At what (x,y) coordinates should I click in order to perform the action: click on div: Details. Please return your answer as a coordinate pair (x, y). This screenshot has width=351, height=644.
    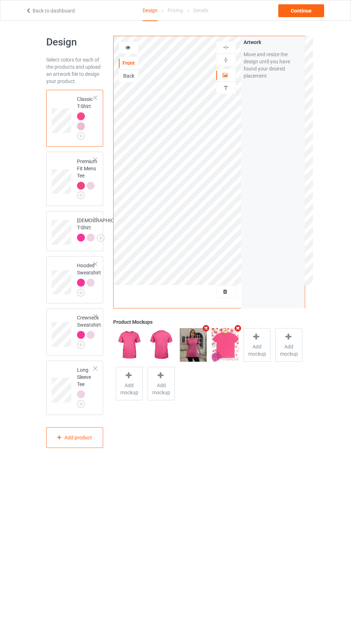
    Looking at the image, I should click on (201, 10).